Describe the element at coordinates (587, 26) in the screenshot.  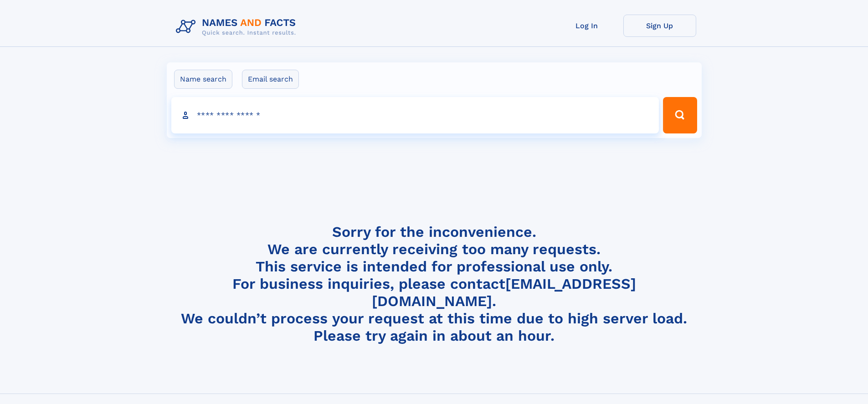
I see `a: Log In` at that location.